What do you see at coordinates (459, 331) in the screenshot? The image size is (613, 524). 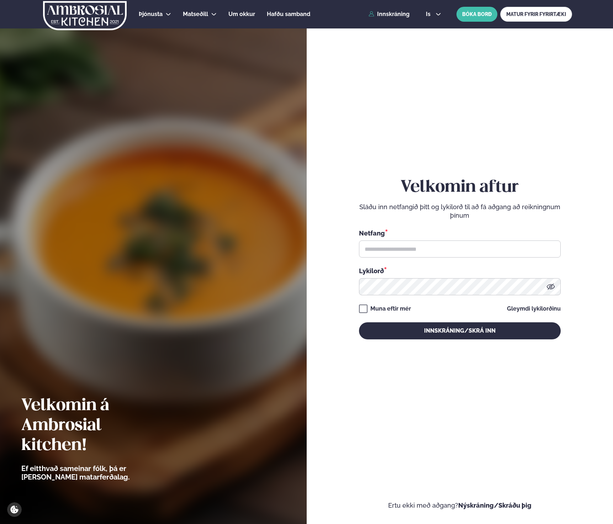 I see `button: Innskráning/Skrá inn` at bounding box center [459, 331].